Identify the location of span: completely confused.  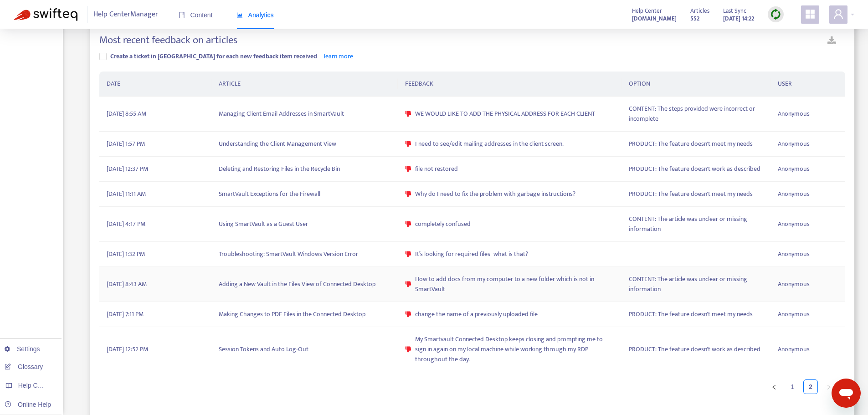
(443, 225).